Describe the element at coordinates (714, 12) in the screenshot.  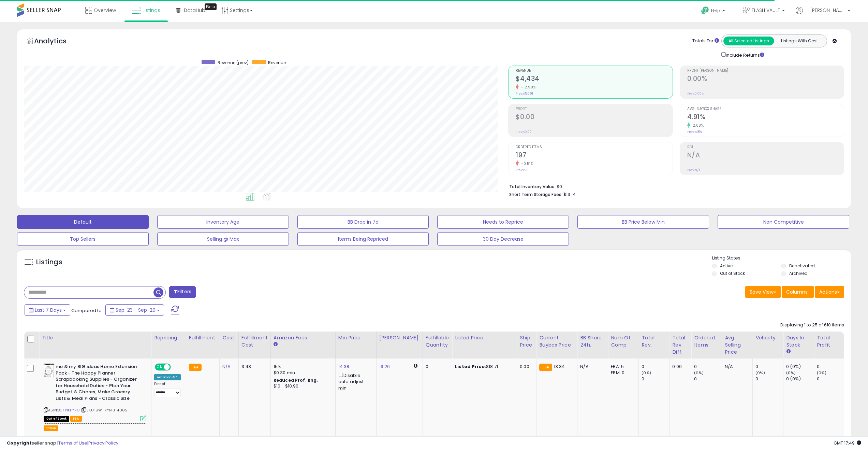
I see `a: Help` at that location.